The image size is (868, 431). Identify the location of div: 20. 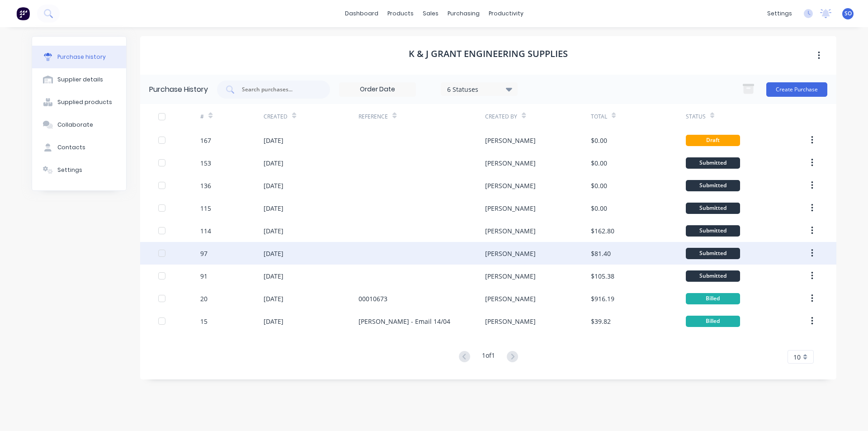
(204, 298).